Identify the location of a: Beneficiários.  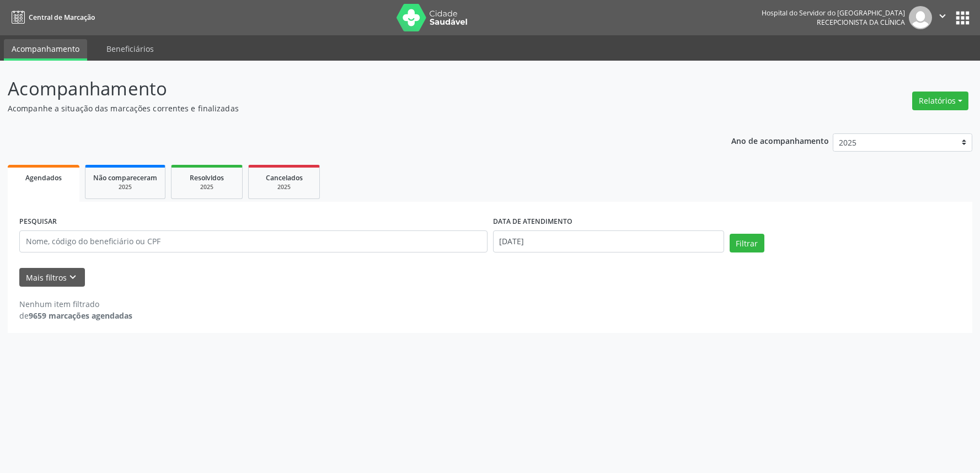
(130, 49).